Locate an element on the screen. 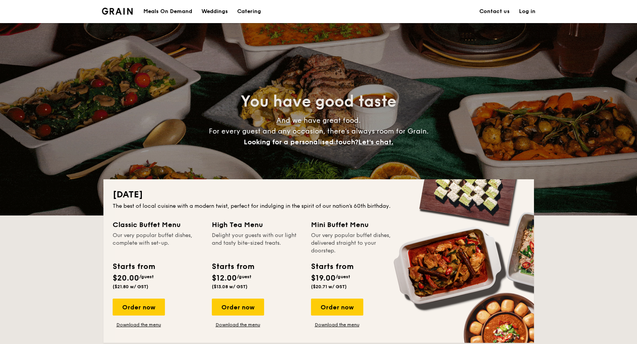 This screenshot has height=344, width=637. span: Looking for a personalised touch? is located at coordinates (301, 142).